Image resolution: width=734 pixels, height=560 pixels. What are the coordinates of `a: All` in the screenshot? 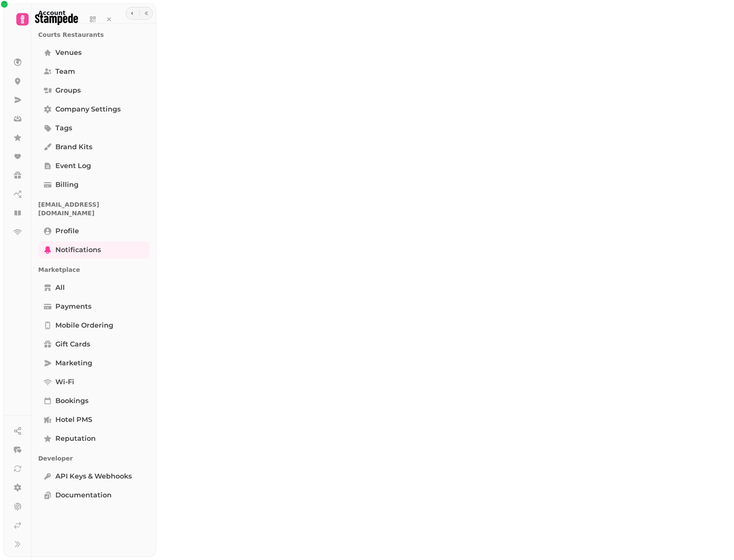 It's located at (94, 288).